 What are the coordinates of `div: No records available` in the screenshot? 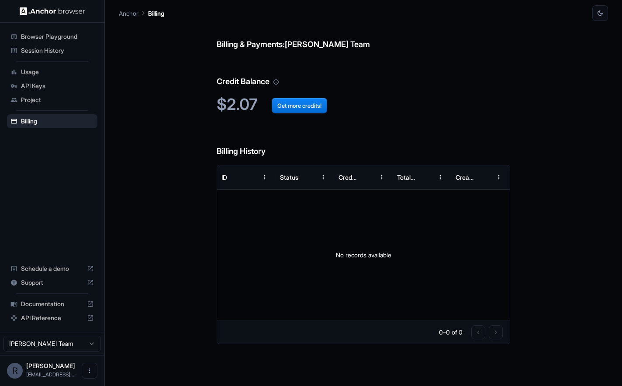 It's located at (363, 255).